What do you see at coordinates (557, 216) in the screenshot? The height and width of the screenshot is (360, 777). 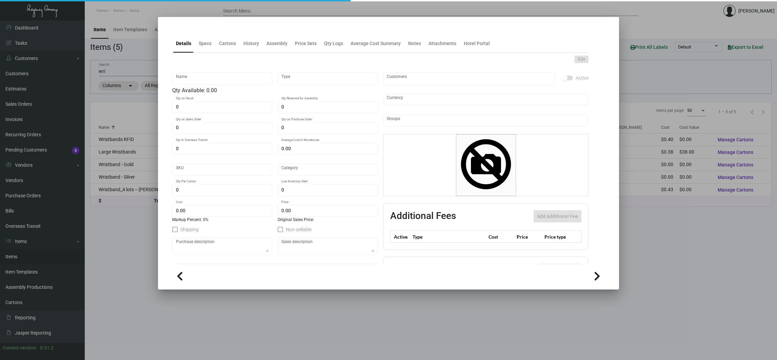 I see `button: Add Additional Fee` at bounding box center [557, 216].